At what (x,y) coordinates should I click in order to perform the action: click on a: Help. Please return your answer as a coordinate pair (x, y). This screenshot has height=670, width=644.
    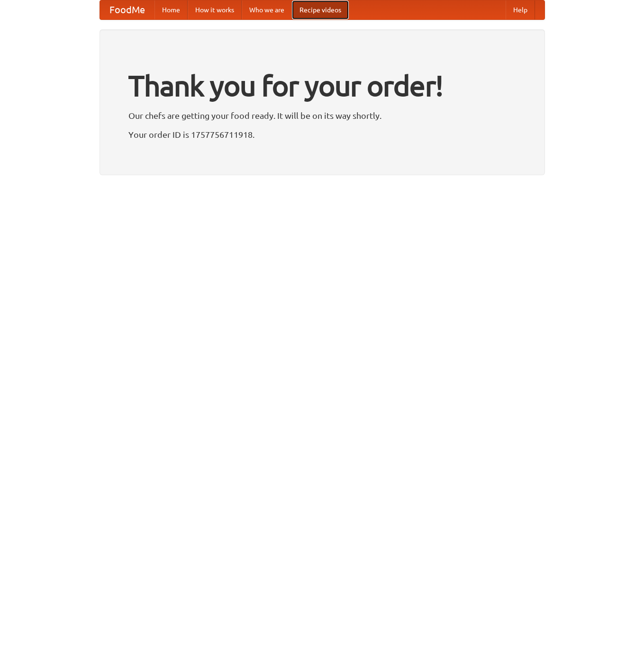
    Looking at the image, I should click on (520, 10).